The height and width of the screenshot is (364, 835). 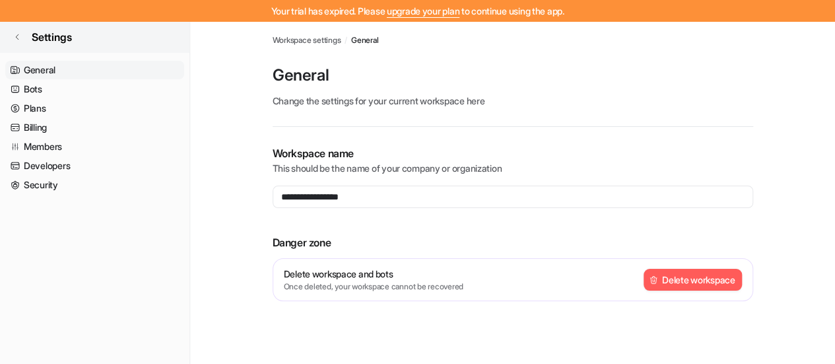 What do you see at coordinates (513, 100) in the screenshot?
I see `p: Change the settings for your current workspace here` at bounding box center [513, 100].